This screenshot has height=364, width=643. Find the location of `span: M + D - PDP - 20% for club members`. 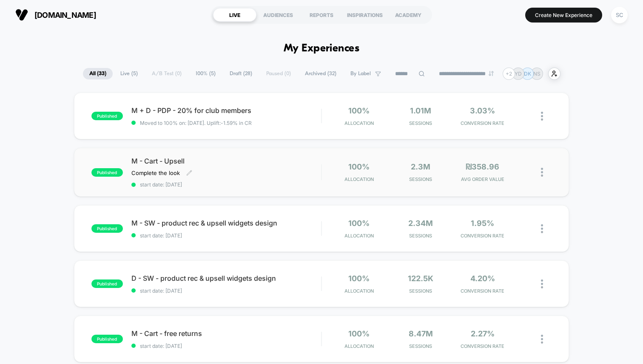

span: M + D - PDP - 20% for club members is located at coordinates (226, 111).